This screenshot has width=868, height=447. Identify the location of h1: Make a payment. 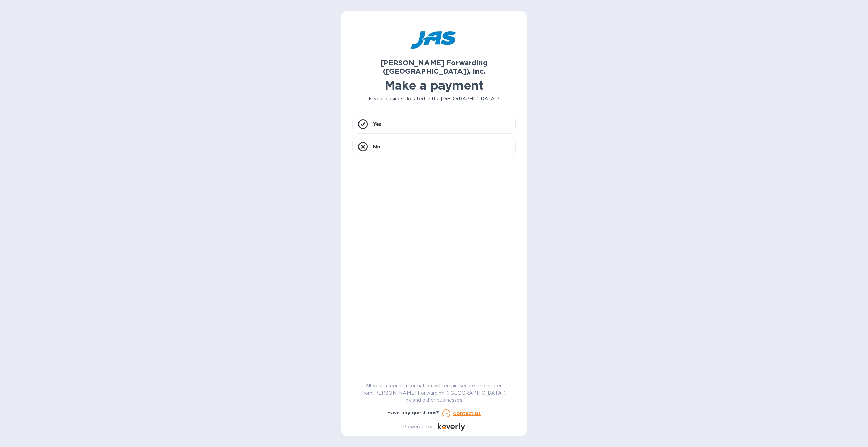
(434, 85).